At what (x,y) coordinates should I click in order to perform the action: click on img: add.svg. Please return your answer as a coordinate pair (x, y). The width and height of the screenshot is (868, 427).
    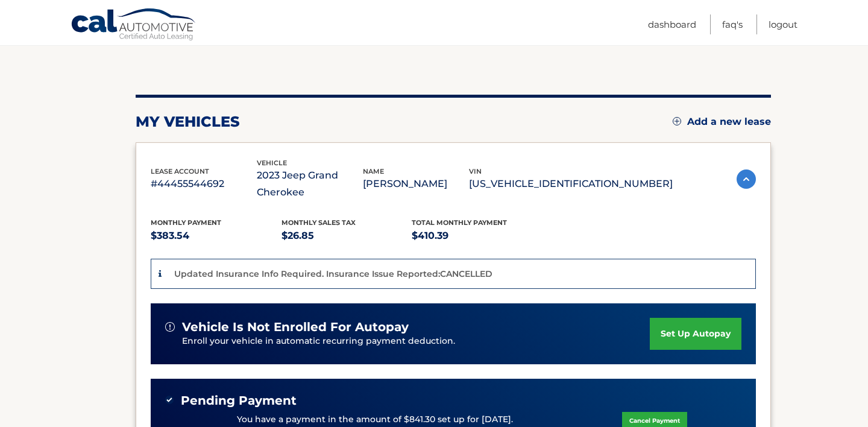
    Looking at the image, I should click on (677, 121).